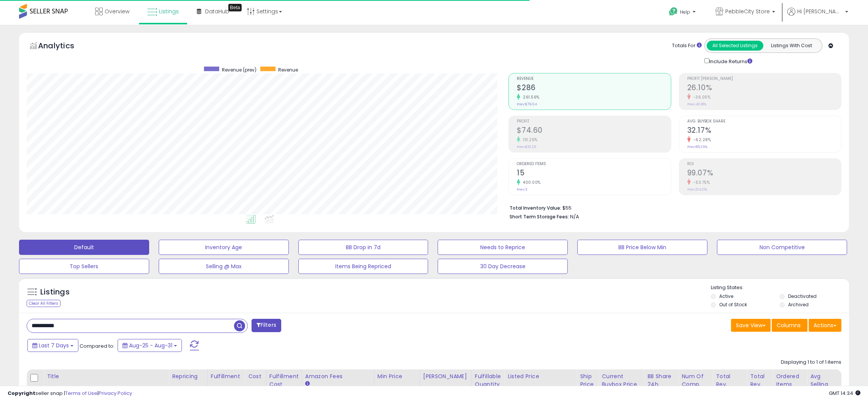  Describe the element at coordinates (726, 296) in the screenshot. I see `label: Active` at that location.